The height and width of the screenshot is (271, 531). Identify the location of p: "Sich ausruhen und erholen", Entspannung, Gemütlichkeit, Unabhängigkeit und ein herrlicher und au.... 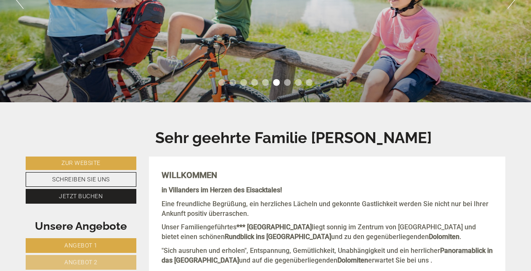
(327, 256).